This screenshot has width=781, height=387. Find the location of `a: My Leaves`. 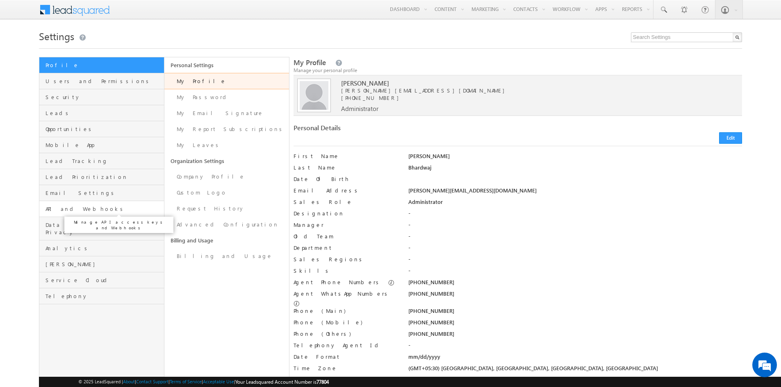

a: My Leaves is located at coordinates (227, 145).